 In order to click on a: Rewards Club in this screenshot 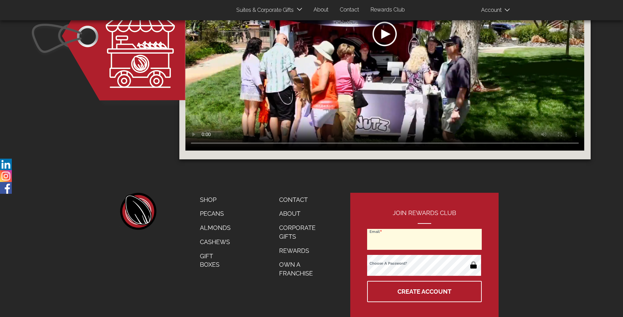, I will do `click(388, 10)`.